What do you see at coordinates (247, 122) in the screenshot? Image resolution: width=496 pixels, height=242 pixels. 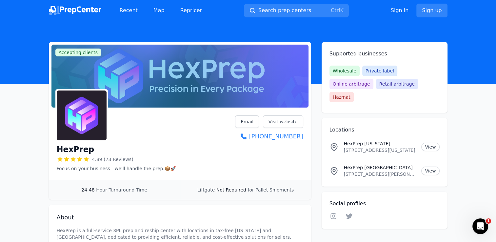 I see `a: Email` at bounding box center [247, 122].